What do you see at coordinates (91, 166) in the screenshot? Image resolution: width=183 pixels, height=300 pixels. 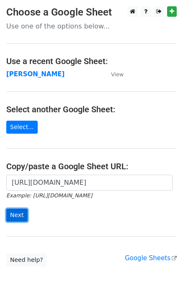 I see `h4: Copy/paste a Google Sheet URL:` at bounding box center [91, 166].